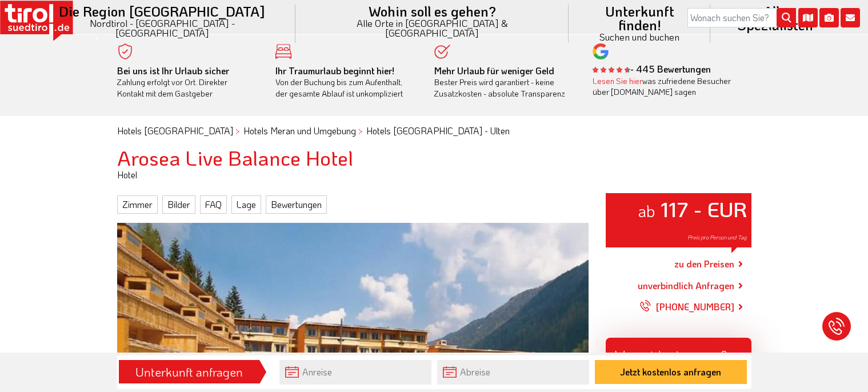 The image size is (868, 392). Describe the element at coordinates (505, 82) in the screenshot. I see `div: Bester Preis wird garantiert - keine Zusatzkosten - absolute Transparenz` at that location.